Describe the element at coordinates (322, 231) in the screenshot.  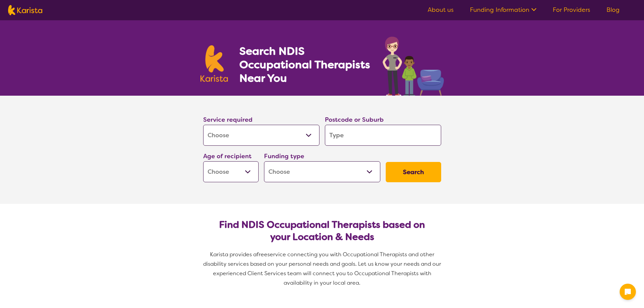
I see `h2: Find NDIS Occupational Therapists based on your Location & Needs` at that location.